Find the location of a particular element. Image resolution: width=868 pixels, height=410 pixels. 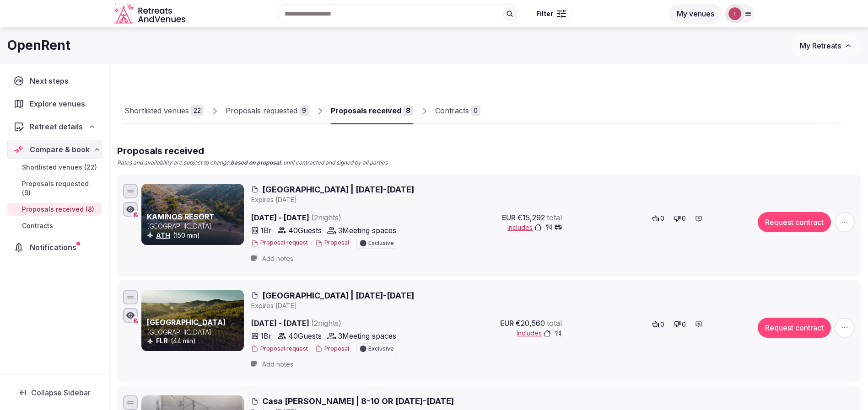

a: My venues is located at coordinates (696, 14).